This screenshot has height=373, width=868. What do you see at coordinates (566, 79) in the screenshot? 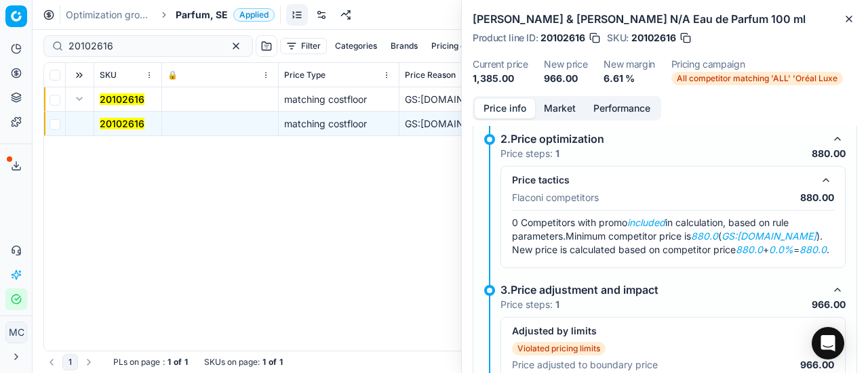
I see `dd: 966.00` at bounding box center [566, 79].